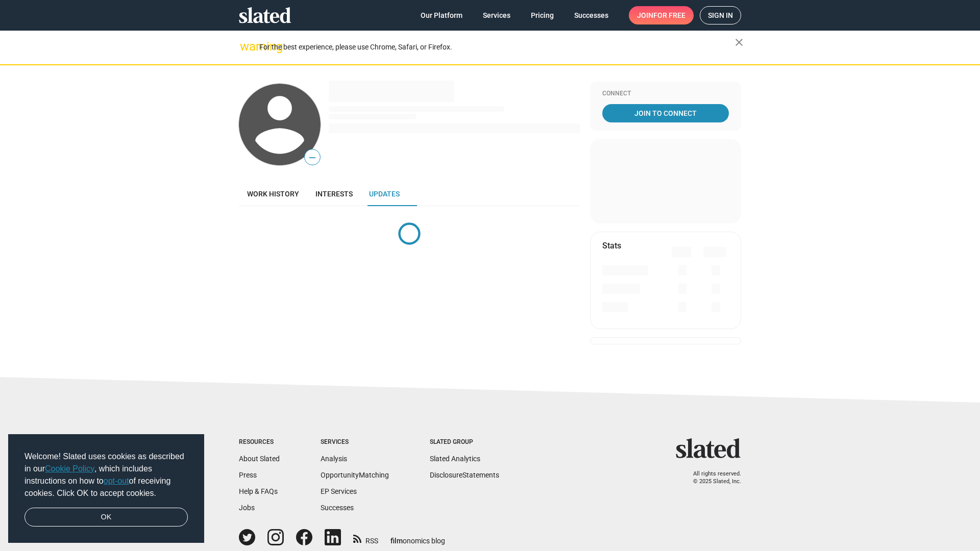  I want to click on div: Slated Group, so click(465, 443).